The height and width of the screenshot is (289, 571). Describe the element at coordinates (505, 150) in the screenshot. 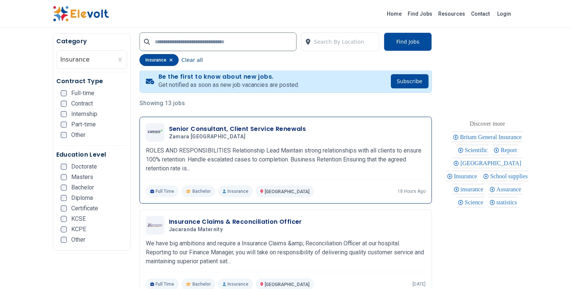

I see `div: Report` at that location.